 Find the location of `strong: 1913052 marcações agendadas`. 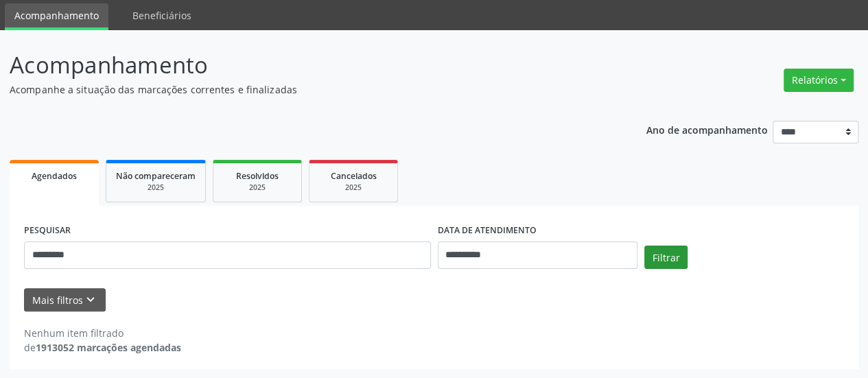

strong: 1913052 marcações agendadas is located at coordinates (108, 348).